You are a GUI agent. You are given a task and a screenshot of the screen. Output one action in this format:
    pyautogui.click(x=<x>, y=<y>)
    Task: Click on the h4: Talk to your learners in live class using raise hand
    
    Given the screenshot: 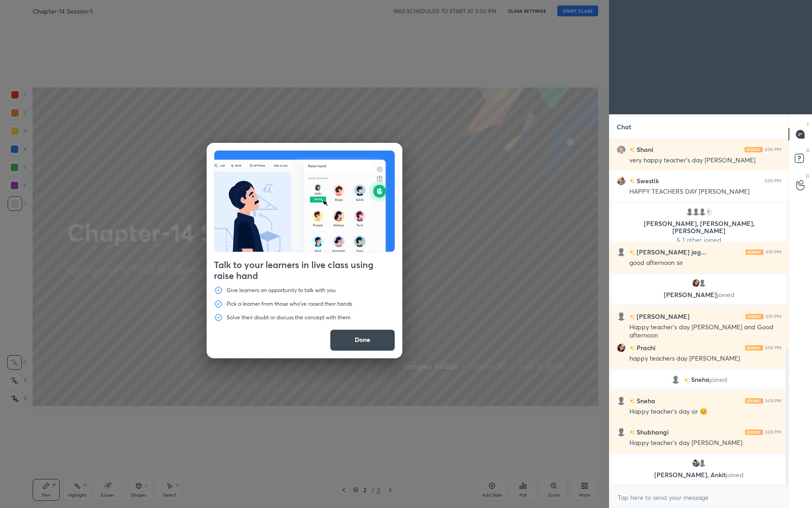 What is the action you would take?
    pyautogui.click(x=305, y=271)
    